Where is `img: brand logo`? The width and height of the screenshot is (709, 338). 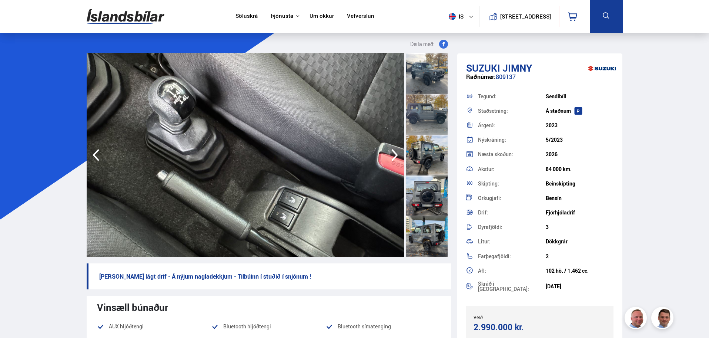
img: brand logo is located at coordinates (602, 69).